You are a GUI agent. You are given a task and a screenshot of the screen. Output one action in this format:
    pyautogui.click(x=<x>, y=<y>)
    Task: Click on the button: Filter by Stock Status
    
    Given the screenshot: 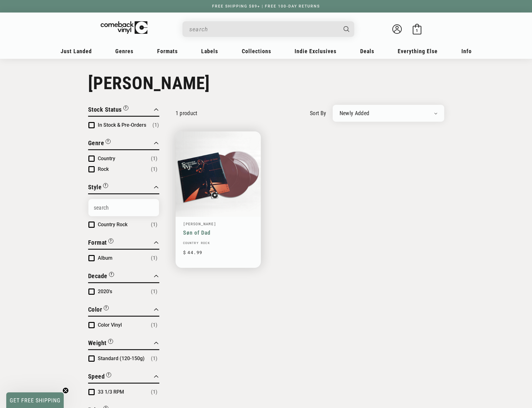 What is the action you would take?
    pyautogui.click(x=108, y=110)
    